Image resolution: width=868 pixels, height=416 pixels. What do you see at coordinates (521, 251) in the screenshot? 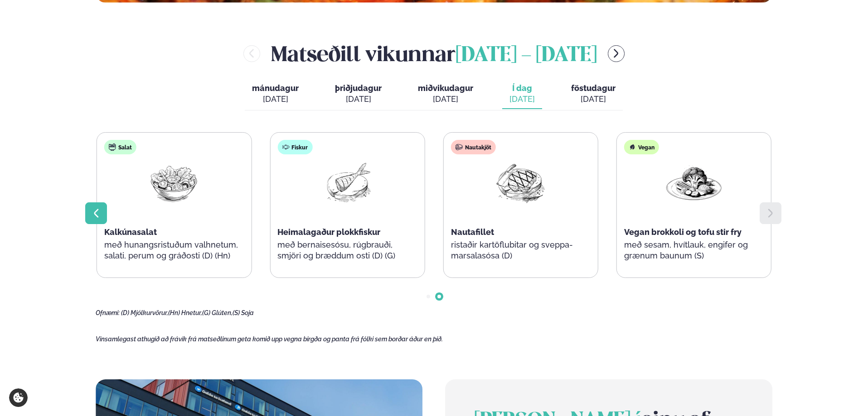
I see `p: ristaðir kartöflubitar og sveppa- marsalasósa (D)` at bounding box center [521, 251].